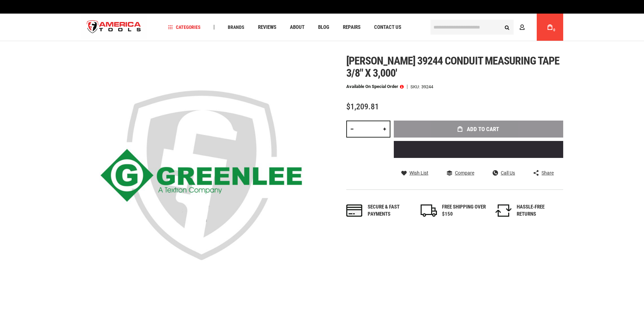  I want to click on span: $1,209.81, so click(362, 107).